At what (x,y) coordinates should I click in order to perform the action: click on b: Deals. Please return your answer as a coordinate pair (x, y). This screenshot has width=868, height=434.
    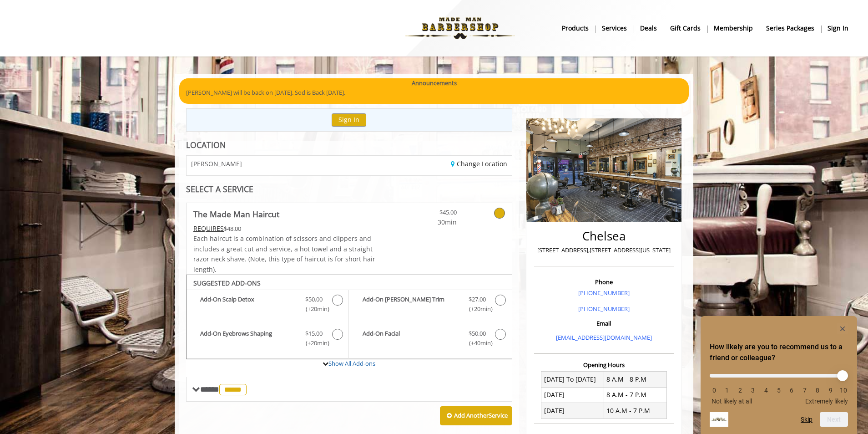
    Looking at the image, I should click on (649, 28).